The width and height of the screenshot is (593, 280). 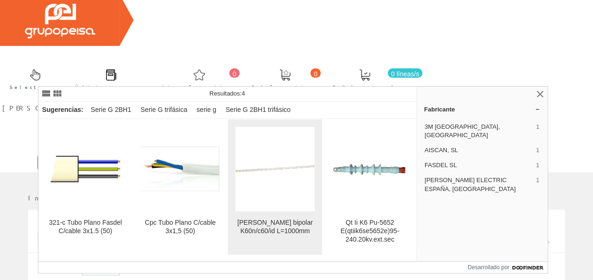 What do you see at coordinates (365, 87) in the screenshot?
I see `font: Pedido actual` at bounding box center [365, 87].